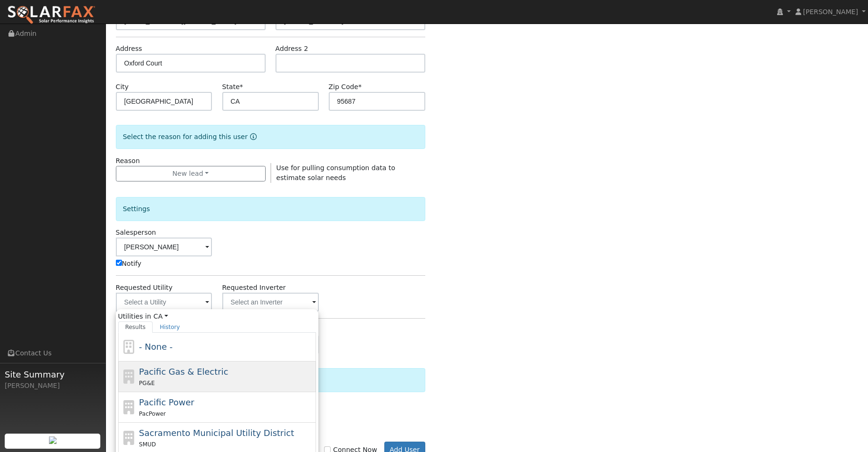 The width and height of the screenshot is (868, 452). Describe the element at coordinates (336, 173) in the screenshot. I see `span: Use for pulling consumption data to estimate solar needs` at that location.